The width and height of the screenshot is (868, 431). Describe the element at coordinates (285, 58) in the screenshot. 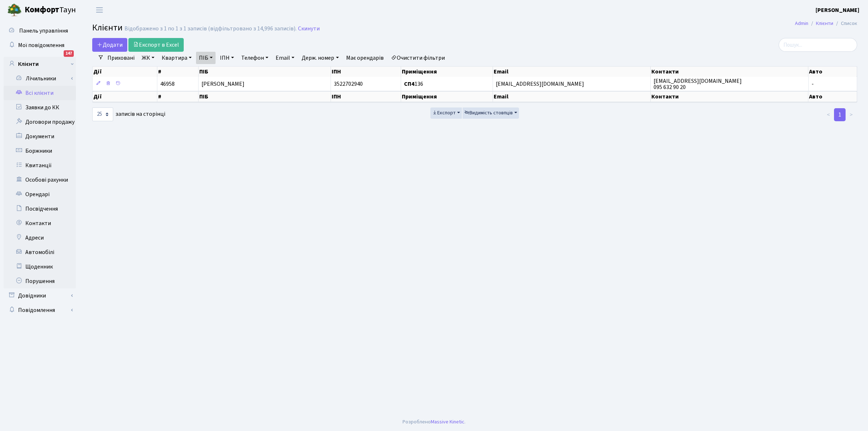

I see `a: Email` at that location.